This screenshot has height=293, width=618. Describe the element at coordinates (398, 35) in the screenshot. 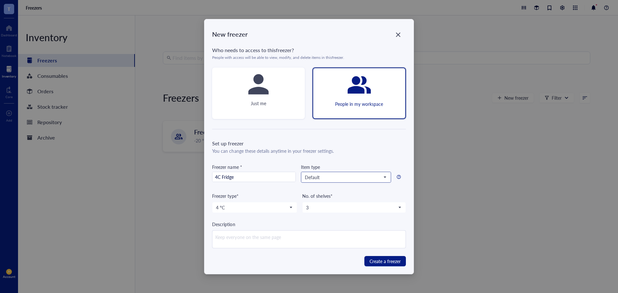

I see `button: Close` at that location.